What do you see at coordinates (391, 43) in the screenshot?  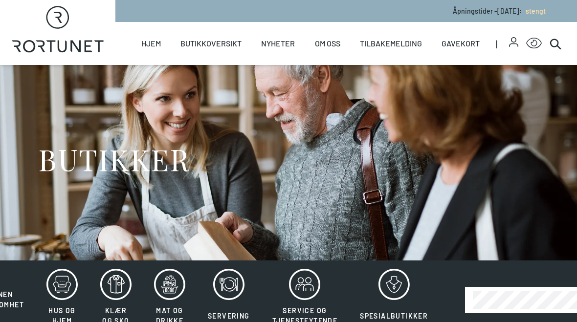 I see `a: Tilbakemelding` at bounding box center [391, 43].